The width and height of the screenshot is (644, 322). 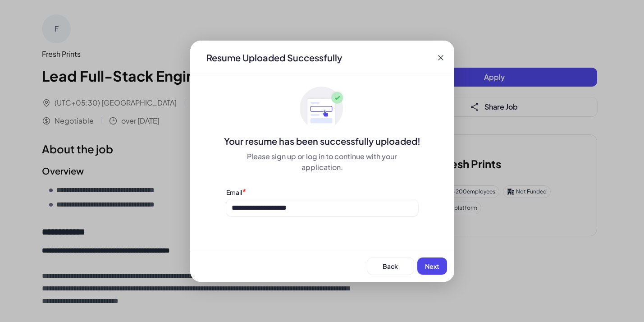 I want to click on div: Resume Uploaded Successfully, so click(x=274, y=58).